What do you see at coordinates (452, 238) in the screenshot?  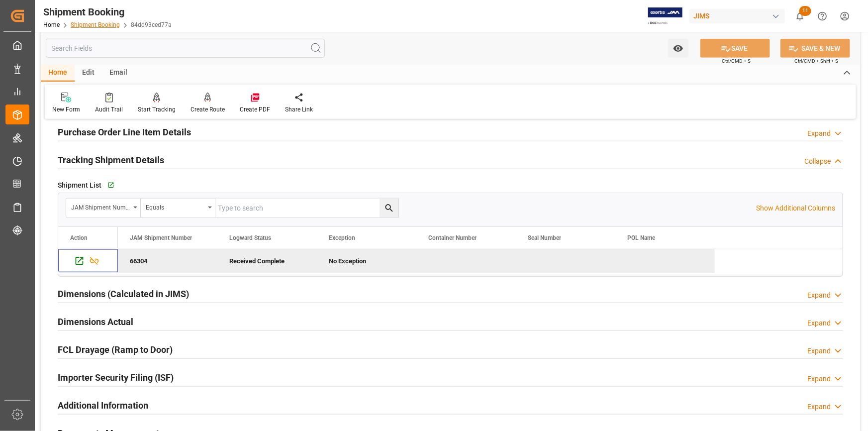 I see `span: Container Number` at bounding box center [452, 238].